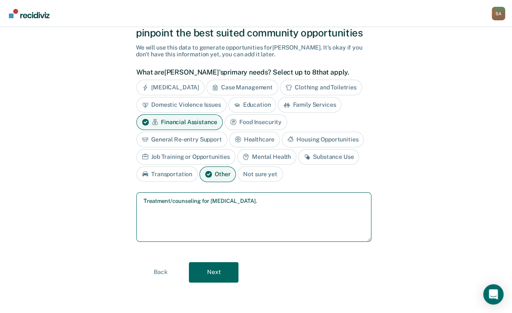 Image resolution: width=512 pixels, height=313 pixels. Describe the element at coordinates (498, 14) in the screenshot. I see `button: Profile dropdown button` at that location.